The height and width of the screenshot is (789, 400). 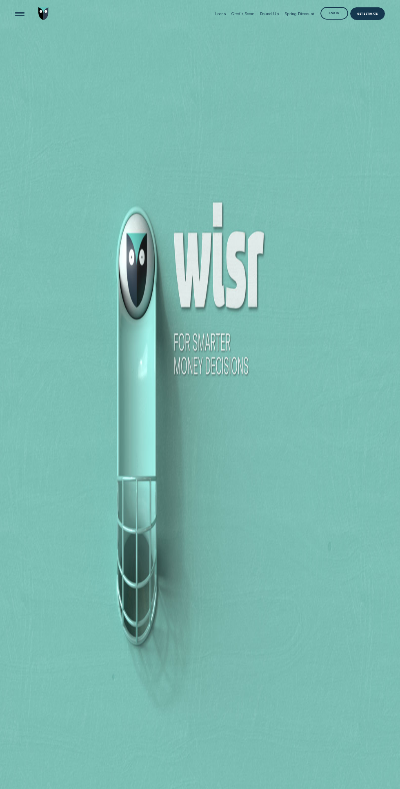 What do you see at coordinates (269, 13) in the screenshot?
I see `div: Round Up` at bounding box center [269, 13].